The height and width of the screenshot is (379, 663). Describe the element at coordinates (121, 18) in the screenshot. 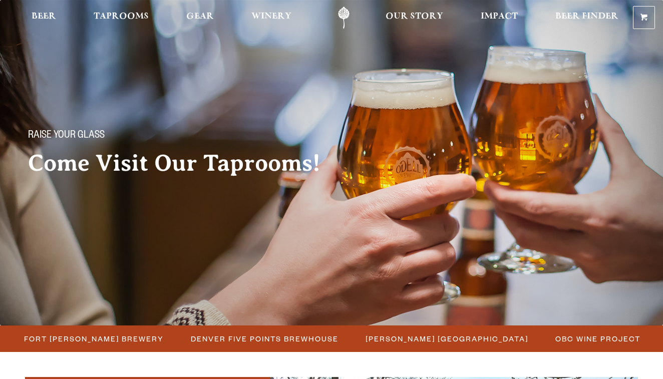

I see `a: Taprooms` at that location.